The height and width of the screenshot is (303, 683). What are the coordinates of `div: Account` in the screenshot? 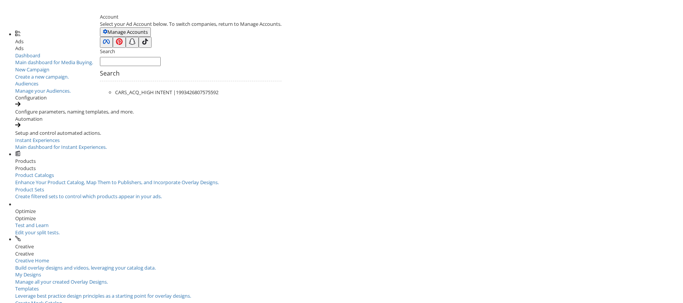 It's located at (191, 17).